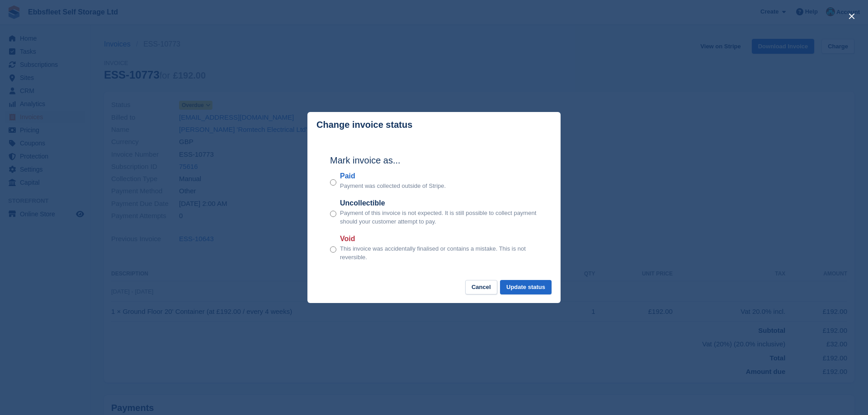 Image resolution: width=868 pixels, height=415 pixels. What do you see at coordinates (364, 124) in the screenshot?
I see `p: Change invoice status` at bounding box center [364, 124].